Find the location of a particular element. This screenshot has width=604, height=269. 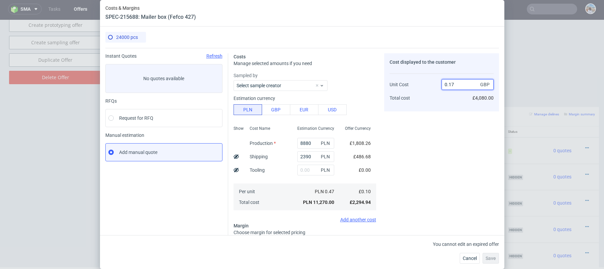

button: PLN is located at coordinates (248, 110).